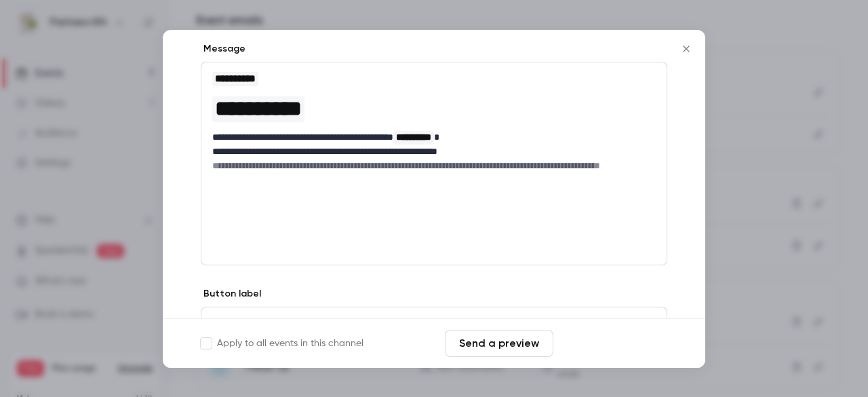 The image size is (868, 397). What do you see at coordinates (613, 344) in the screenshot?
I see `button: Save changes` at bounding box center [613, 344].